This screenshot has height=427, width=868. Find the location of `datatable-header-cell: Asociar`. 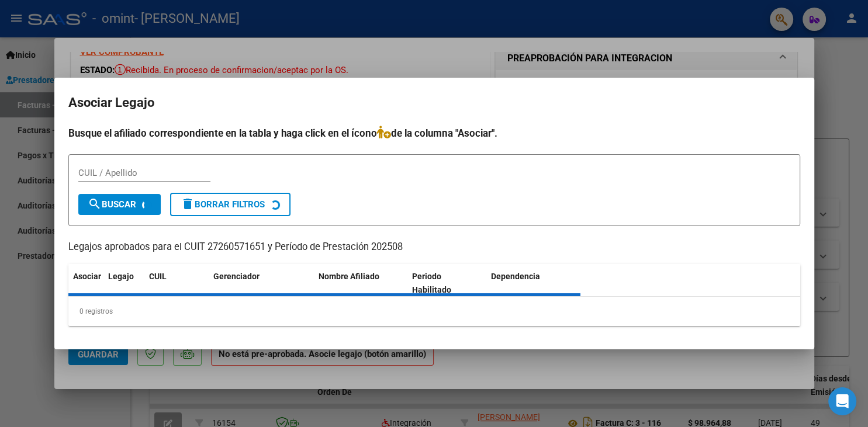

datatable-header-cell: Asociar is located at coordinates (86, 284).